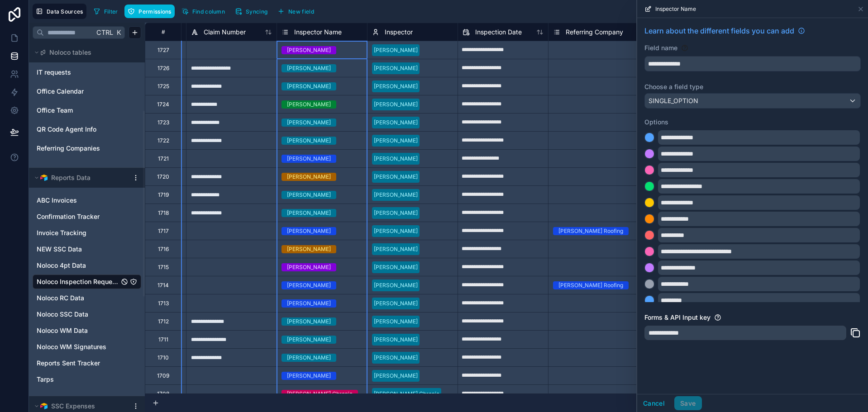  Describe the element at coordinates (73, 130) in the screenshot. I see `a: QR Code Agent Info` at that location.